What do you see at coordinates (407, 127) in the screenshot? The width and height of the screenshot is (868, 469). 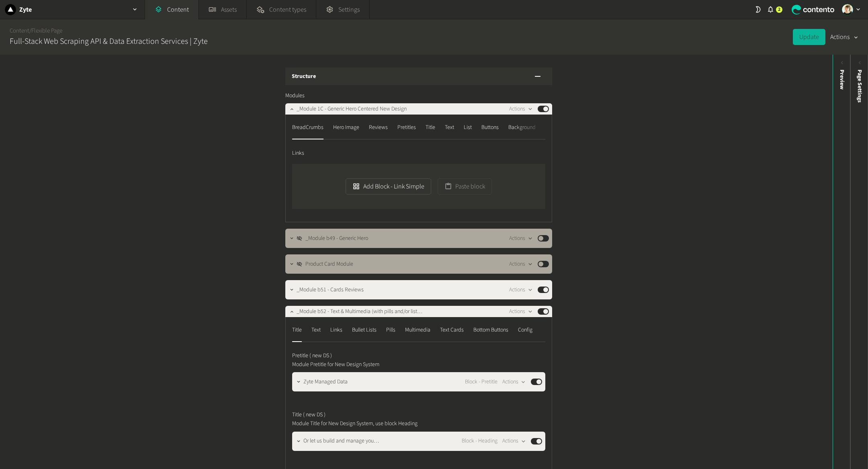 I see `div: Pretitles` at bounding box center [407, 127].